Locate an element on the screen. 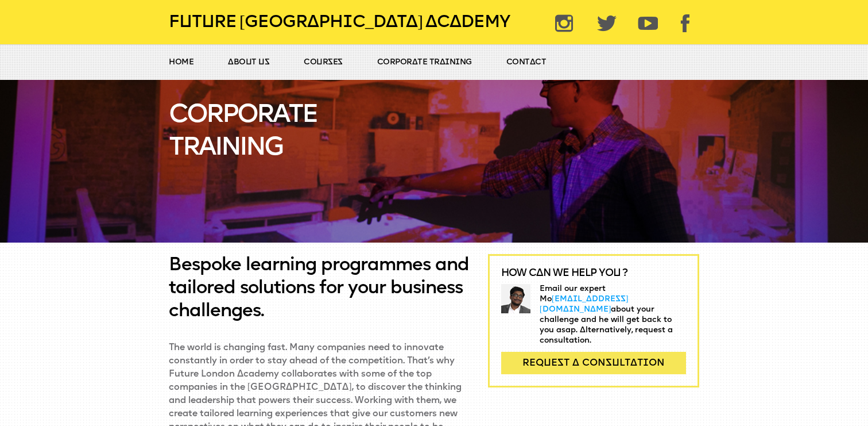  span: training is located at coordinates (226, 147).